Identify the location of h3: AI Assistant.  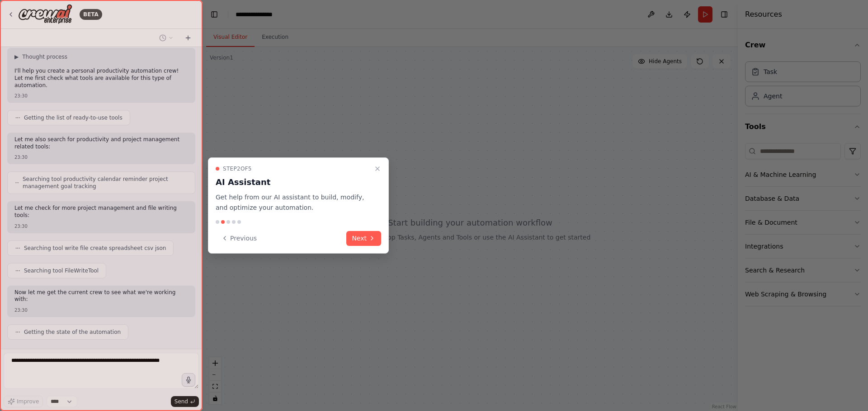
(293, 182).